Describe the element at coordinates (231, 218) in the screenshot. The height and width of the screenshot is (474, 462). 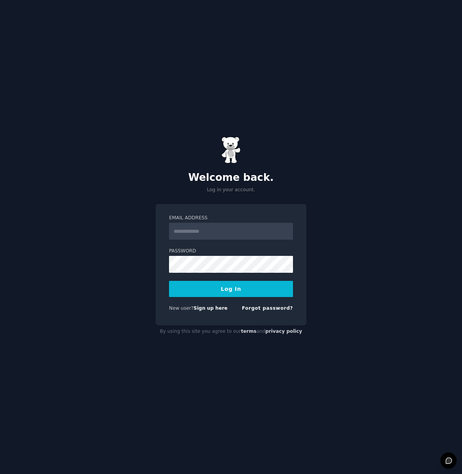
I see `label: Email Address` at that location.